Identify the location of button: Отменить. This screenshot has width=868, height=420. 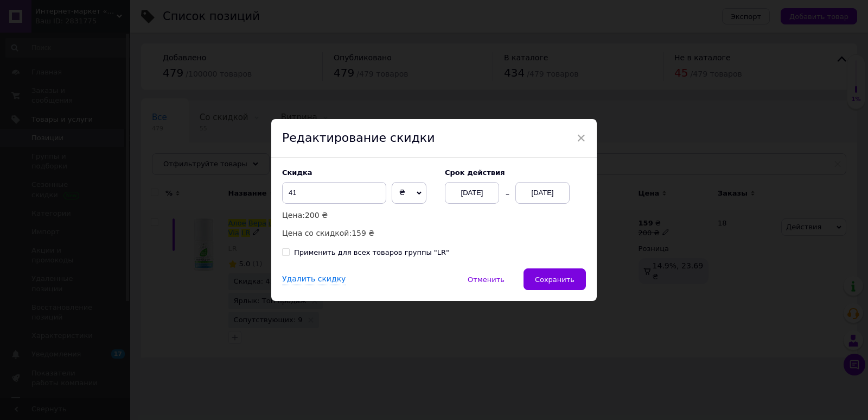
(486, 279).